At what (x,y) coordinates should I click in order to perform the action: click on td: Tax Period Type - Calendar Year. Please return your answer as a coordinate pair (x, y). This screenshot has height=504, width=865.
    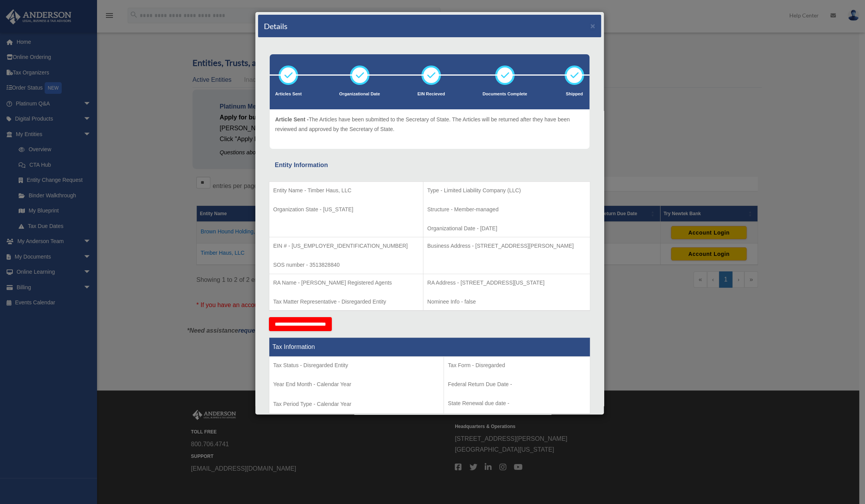
    Looking at the image, I should click on (356, 385).